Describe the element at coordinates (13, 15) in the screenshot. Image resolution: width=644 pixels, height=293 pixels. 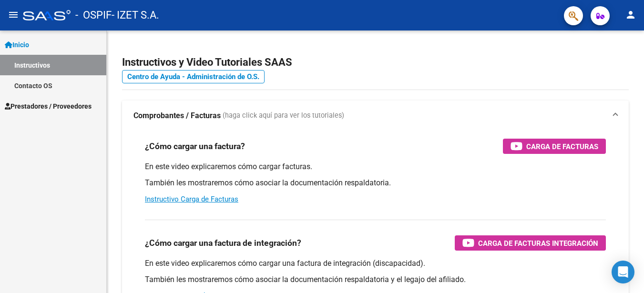
I see `mat-icon: menu` at that location.